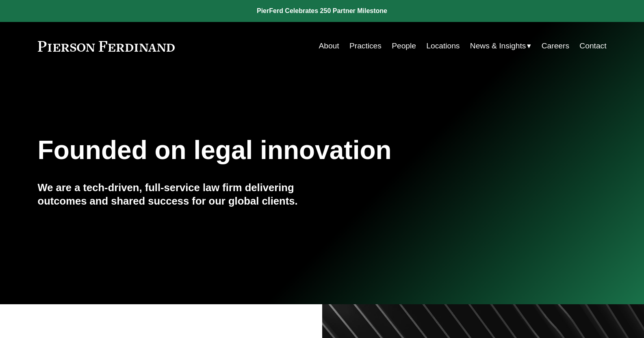 This screenshot has width=644, height=338. I want to click on a: Careers, so click(555, 46).